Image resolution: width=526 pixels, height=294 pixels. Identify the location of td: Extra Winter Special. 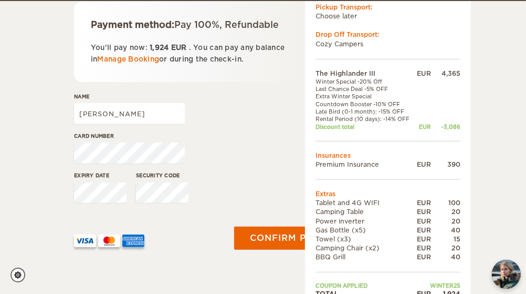
(365, 96).